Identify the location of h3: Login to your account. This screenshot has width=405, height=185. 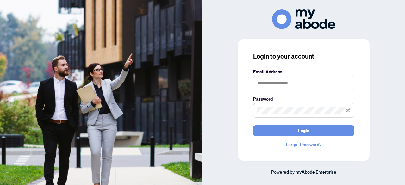
(304, 56).